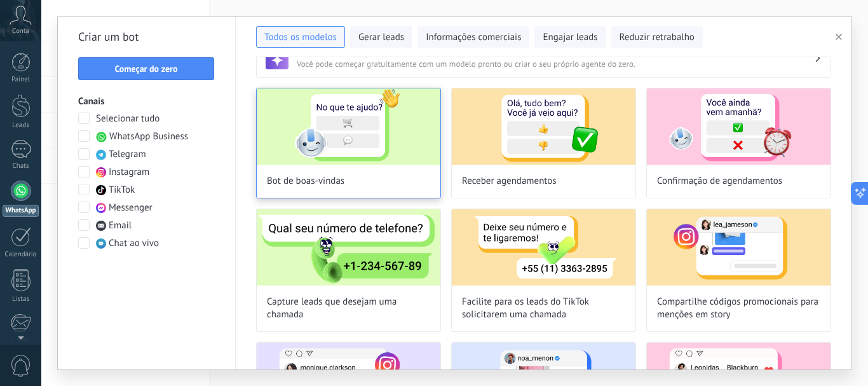 This screenshot has width=868, height=386. What do you see at coordinates (381, 37) in the screenshot?
I see `span: Gerar leads` at bounding box center [381, 37].